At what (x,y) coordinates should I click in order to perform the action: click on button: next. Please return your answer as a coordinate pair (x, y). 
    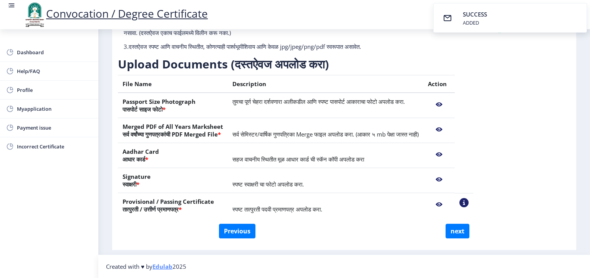
    Looking at the image, I should click on (458, 231).